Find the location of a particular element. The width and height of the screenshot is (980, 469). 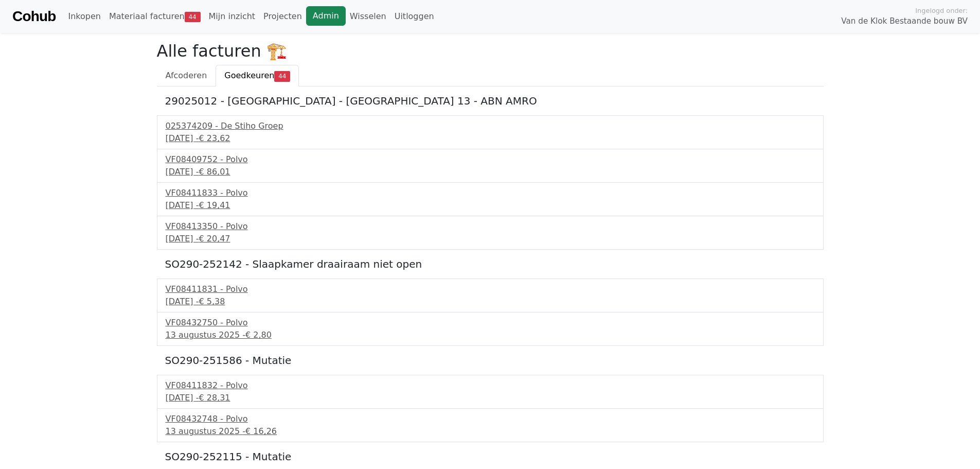

span: € 2,80 is located at coordinates (258, 335).